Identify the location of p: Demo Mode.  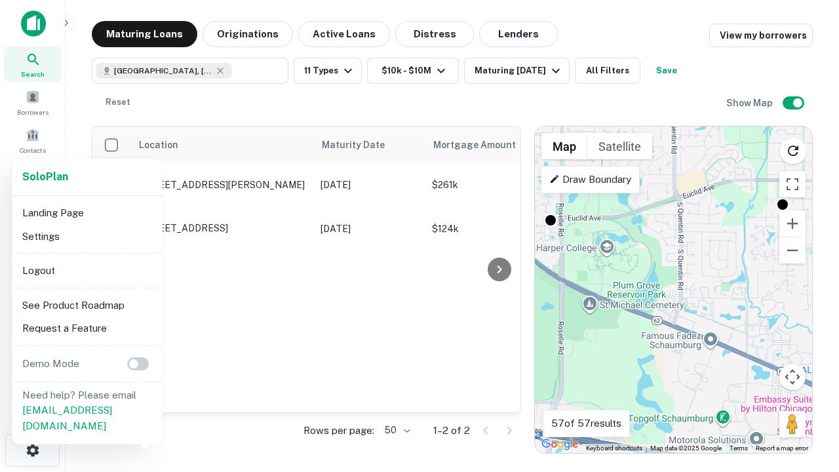
(50, 364).